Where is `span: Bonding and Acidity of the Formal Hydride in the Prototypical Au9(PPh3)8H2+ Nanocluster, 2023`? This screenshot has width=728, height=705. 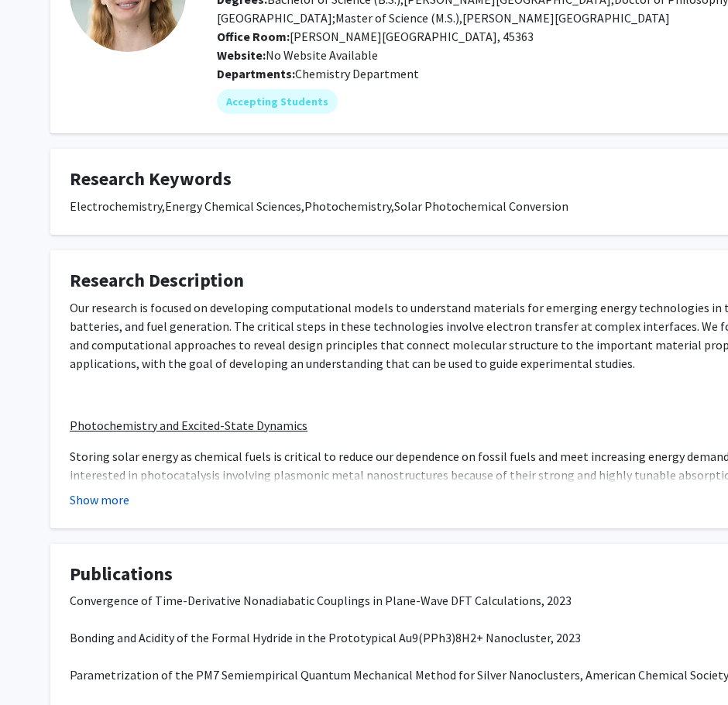 span: Bonding and Acidity of the Formal Hydride in the Prototypical Au9(PPh3)8H2+ Nanocluster, 2023 is located at coordinates (325, 637).